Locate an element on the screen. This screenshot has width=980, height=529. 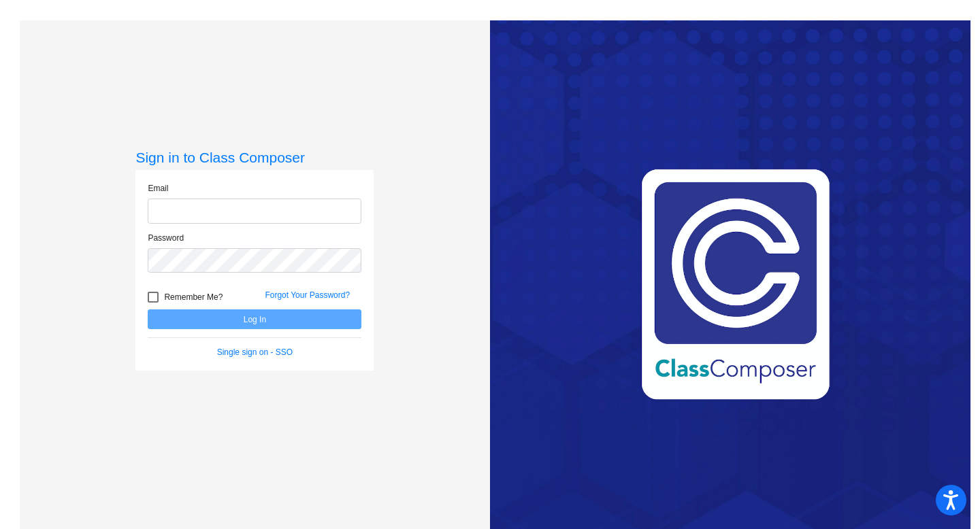
span: Remember Me? is located at coordinates (193, 297).